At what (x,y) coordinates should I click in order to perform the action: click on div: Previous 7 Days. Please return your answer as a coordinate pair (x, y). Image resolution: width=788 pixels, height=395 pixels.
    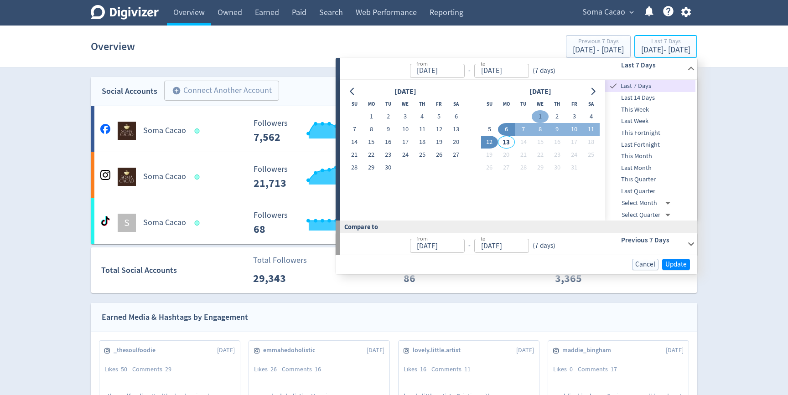
    Looking at the image, I should click on (598, 42).